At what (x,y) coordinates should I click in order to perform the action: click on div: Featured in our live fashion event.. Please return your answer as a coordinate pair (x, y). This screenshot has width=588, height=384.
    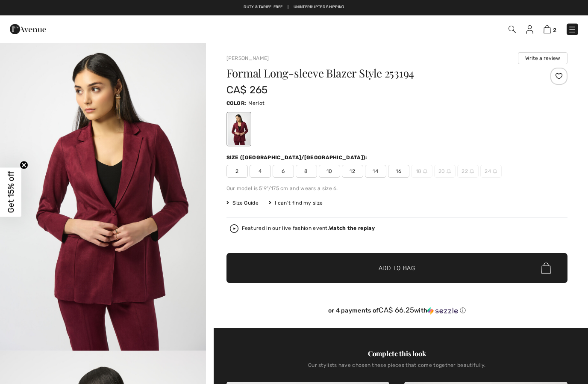
    Looking at the image, I should click on (308, 228).